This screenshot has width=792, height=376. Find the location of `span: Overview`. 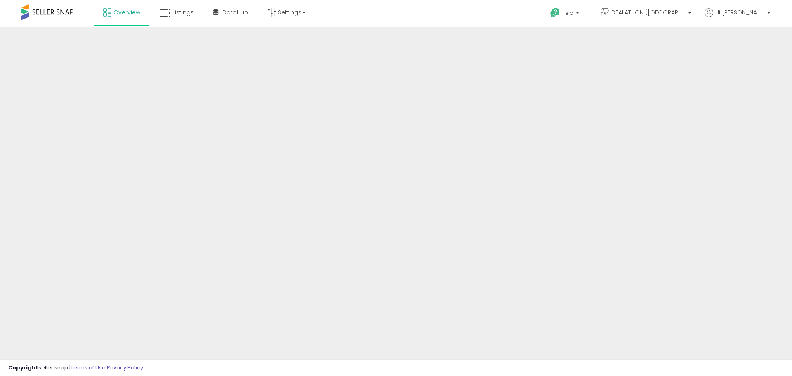

span: Overview is located at coordinates (127, 12).